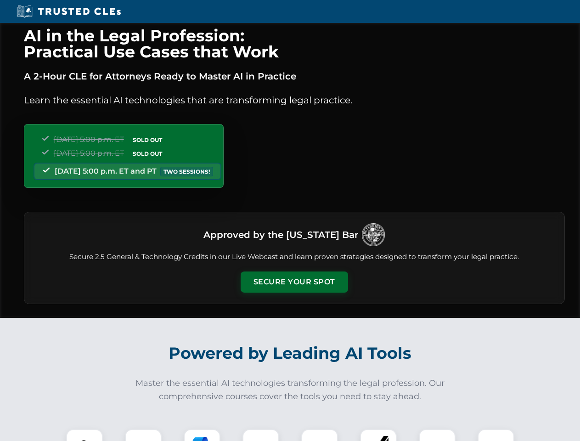 The image size is (580, 441). I want to click on h1: AI in the Legal Profession: Practical Use Cases that Work, so click(294, 44).